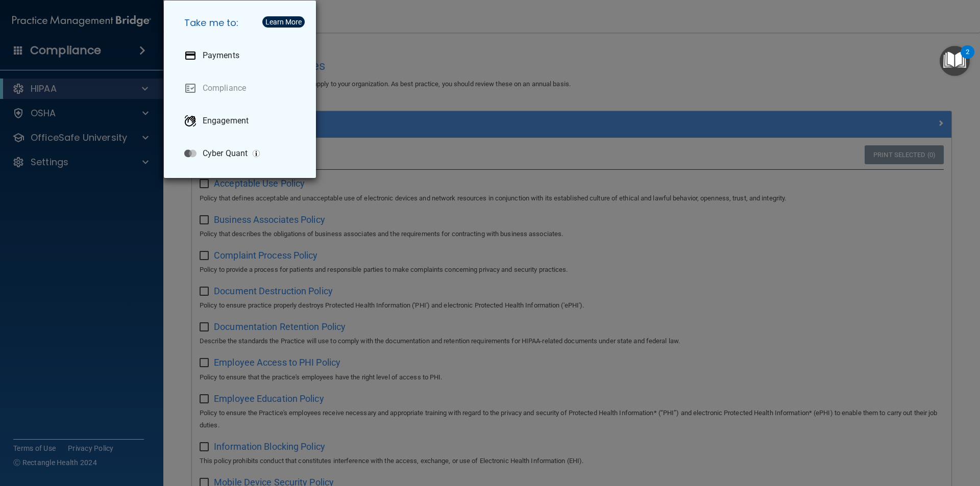 Image resolution: width=980 pixels, height=486 pixels. I want to click on button: Learn More, so click(283, 22).